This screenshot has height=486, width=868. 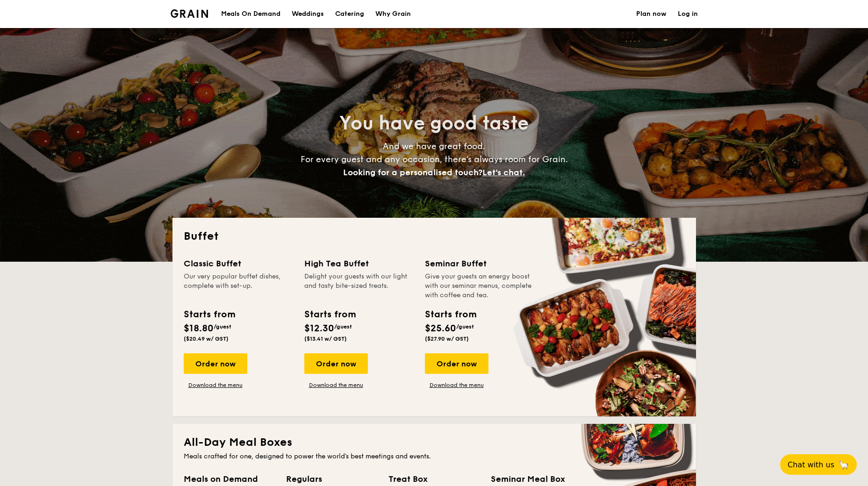 I want to click on div: Meals crafted for one, designed to power the world's best meetings and events., so click(x=435, y=456).